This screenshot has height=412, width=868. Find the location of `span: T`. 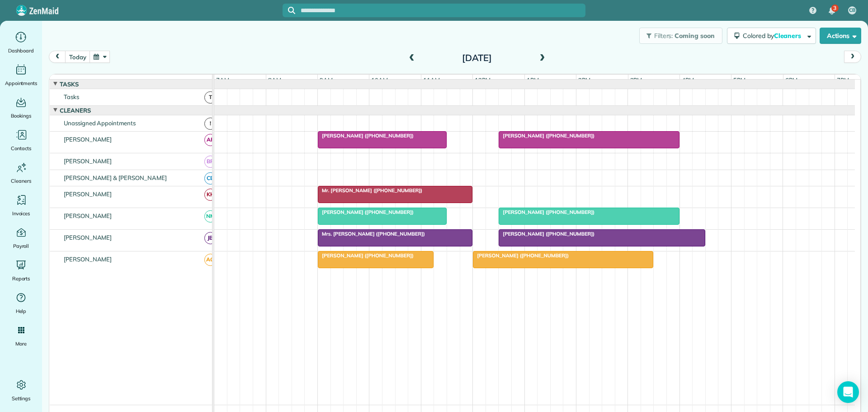

span: T is located at coordinates (210, 97).